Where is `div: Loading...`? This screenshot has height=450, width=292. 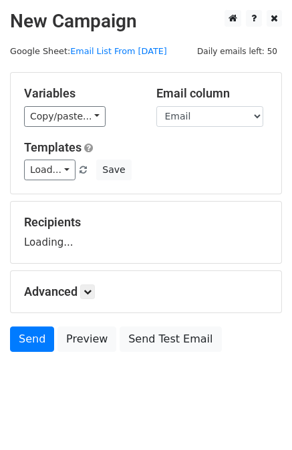
div: Loading... is located at coordinates (146, 232).